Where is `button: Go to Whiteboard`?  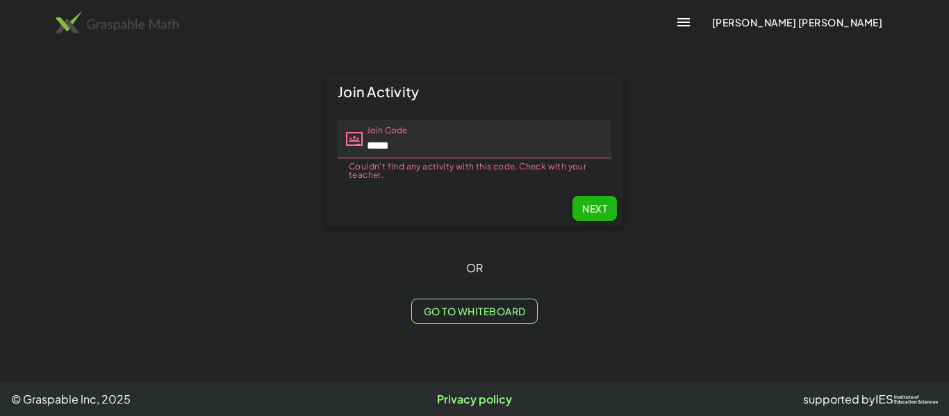 button: Go to Whiteboard is located at coordinates (474, 311).